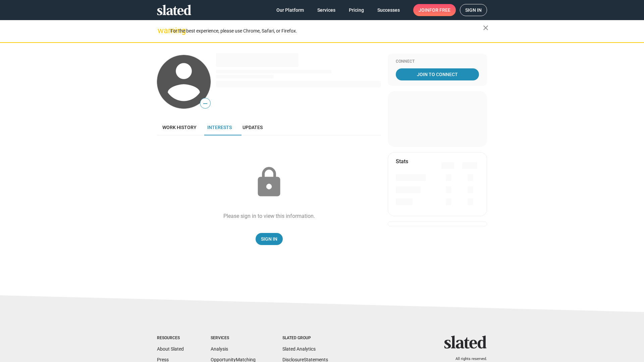 The width and height of the screenshot is (644, 362). I want to click on span: Join To Connect, so click(438, 74).